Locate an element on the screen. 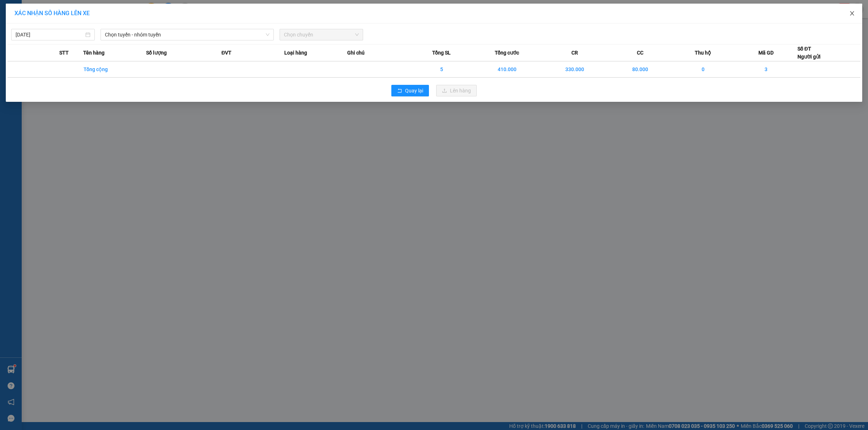 This screenshot has height=430, width=868. span: CR is located at coordinates (574, 53).